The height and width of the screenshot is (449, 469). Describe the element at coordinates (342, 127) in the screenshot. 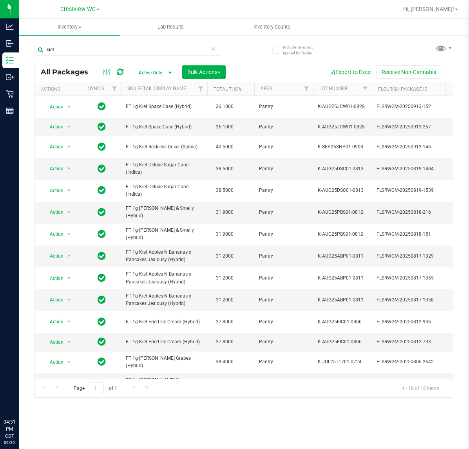

I see `span: K-AUG25JCW01-0828` at that location.